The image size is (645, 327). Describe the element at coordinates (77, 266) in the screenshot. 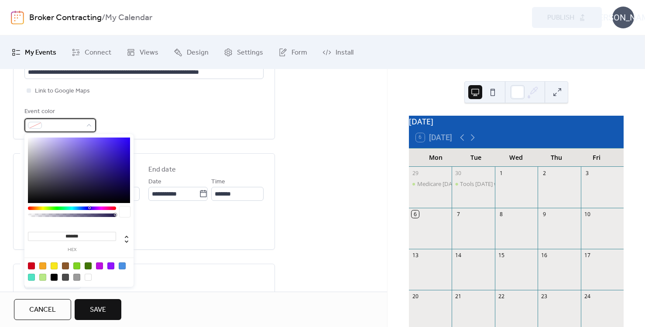

I see `div: #7ED321` at that location.